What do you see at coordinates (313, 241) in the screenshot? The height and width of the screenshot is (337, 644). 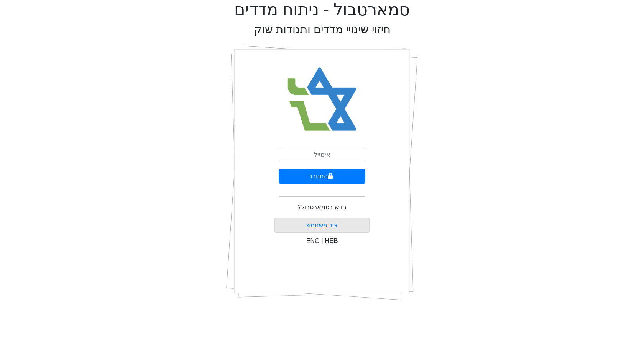 I see `span: ENG` at bounding box center [313, 241].